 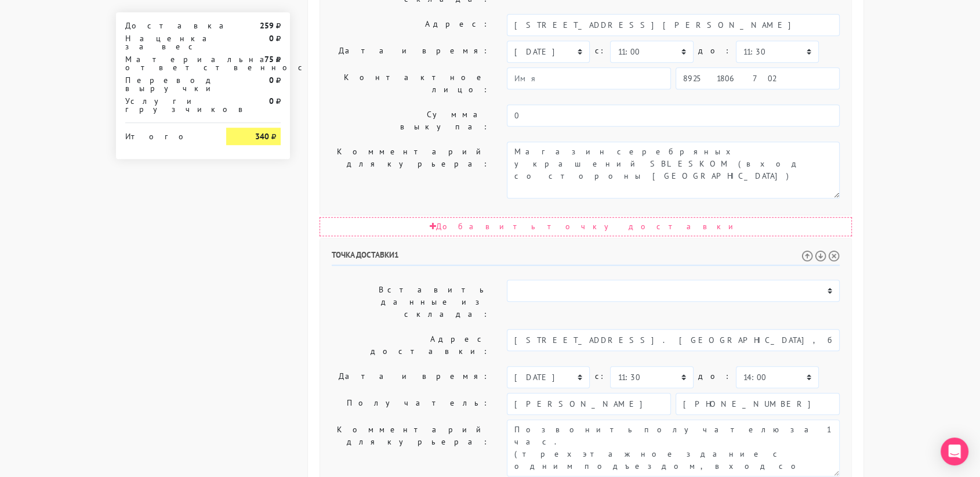 I want to click on label: Получатель:, so click(x=411, y=404).